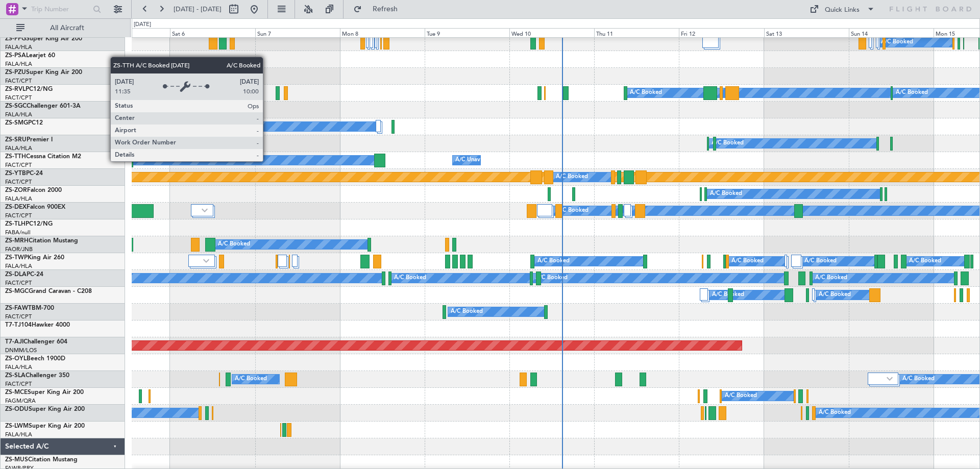 The image size is (980, 469). Describe the element at coordinates (18, 232) in the screenshot. I see `a: FABA/null` at that location.